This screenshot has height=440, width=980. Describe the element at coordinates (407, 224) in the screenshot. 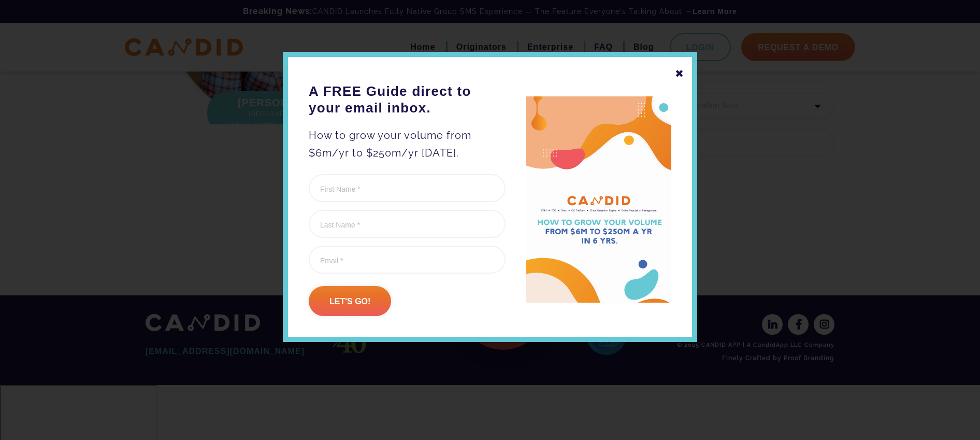

I see `input: Last Name *` at that location.